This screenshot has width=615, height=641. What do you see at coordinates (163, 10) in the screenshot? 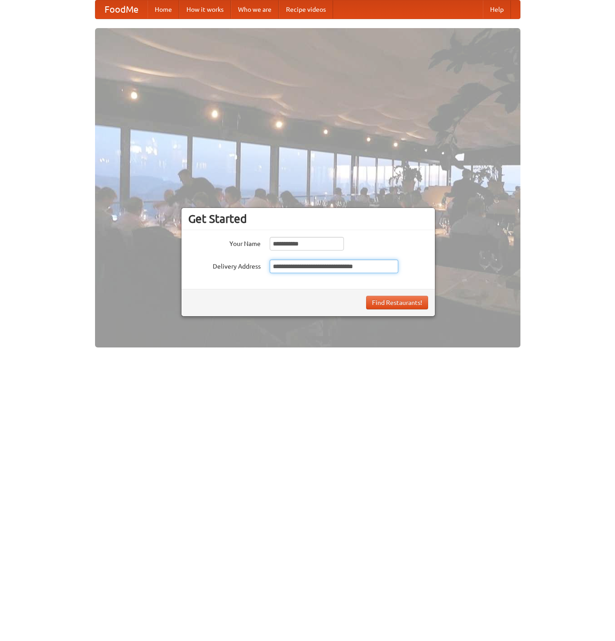
I see `a: Home` at bounding box center [163, 10].